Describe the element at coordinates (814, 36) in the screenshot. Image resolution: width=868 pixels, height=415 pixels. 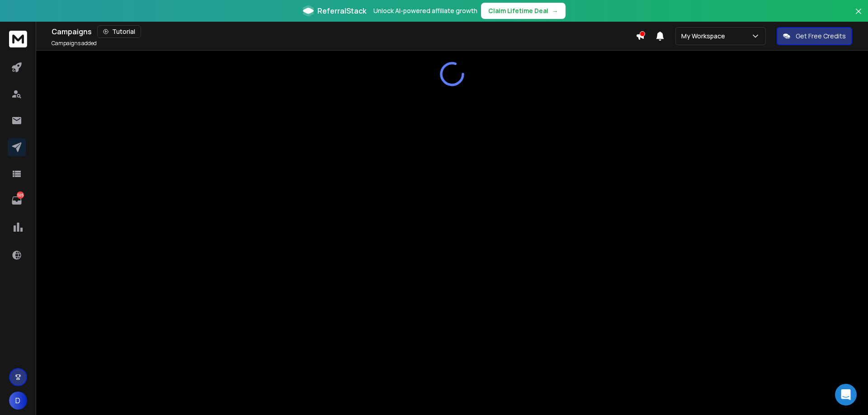
I see `button: Get Free Credits` at that location.